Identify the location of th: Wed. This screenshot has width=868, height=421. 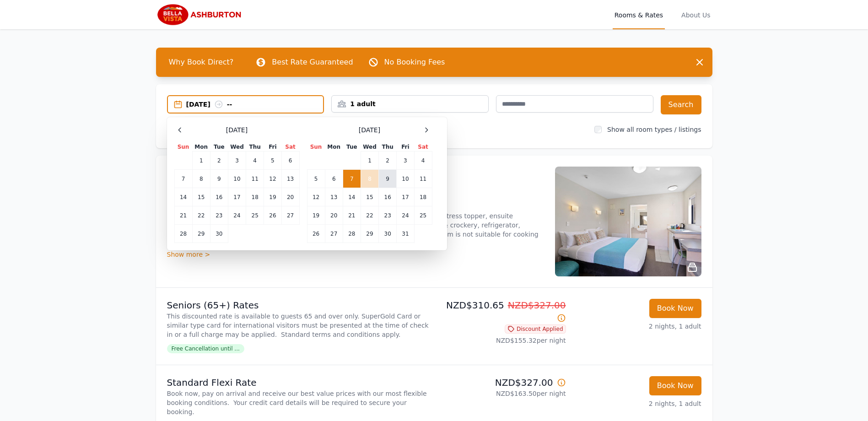
(237, 147).